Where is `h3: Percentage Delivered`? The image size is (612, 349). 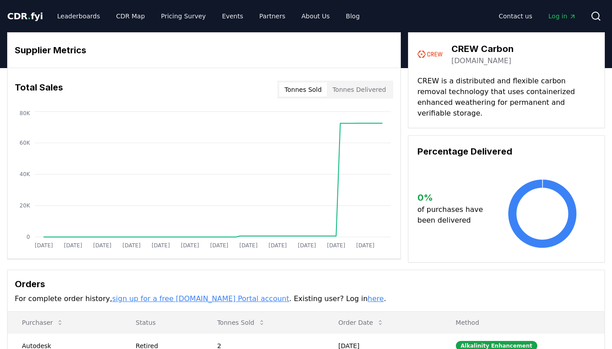
h3: Percentage Delivered is located at coordinates (507, 151).